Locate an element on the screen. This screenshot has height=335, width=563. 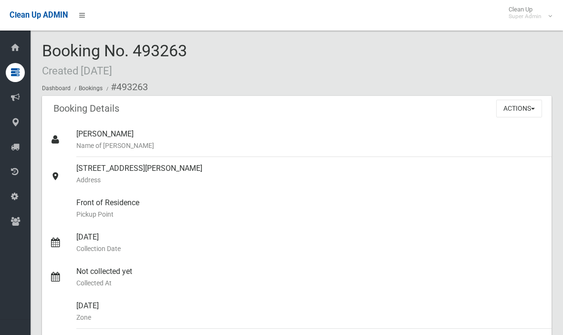
div: Front of Residence is located at coordinates (310, 209).